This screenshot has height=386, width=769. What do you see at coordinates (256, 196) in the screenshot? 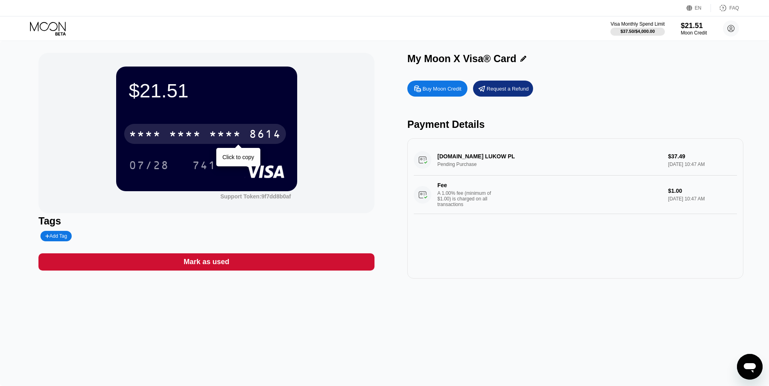
I see `div: Support Token:9f7dd8b0af` at bounding box center [256, 196].